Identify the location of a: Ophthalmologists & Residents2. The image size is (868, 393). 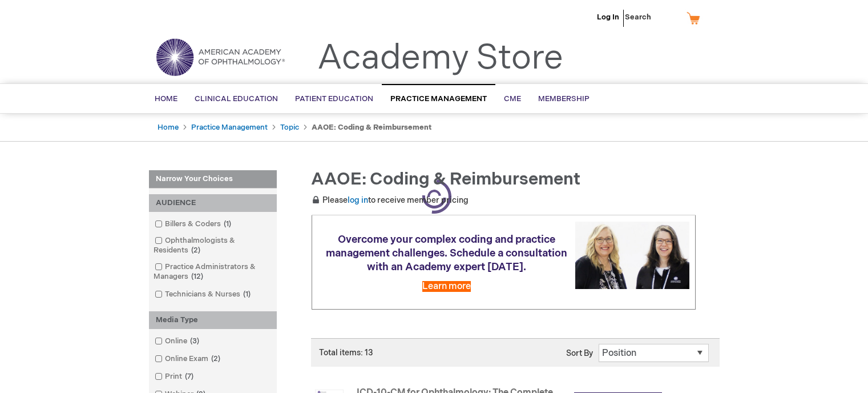
(213, 245).